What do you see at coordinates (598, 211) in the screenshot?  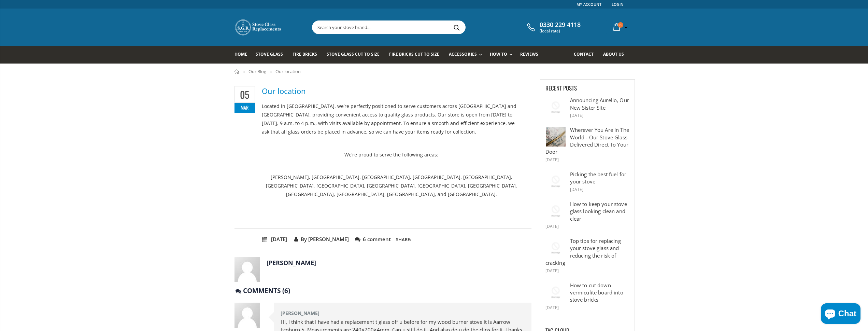 I see `a: How to keep your stove glass looking clean and clear` at bounding box center [598, 211].